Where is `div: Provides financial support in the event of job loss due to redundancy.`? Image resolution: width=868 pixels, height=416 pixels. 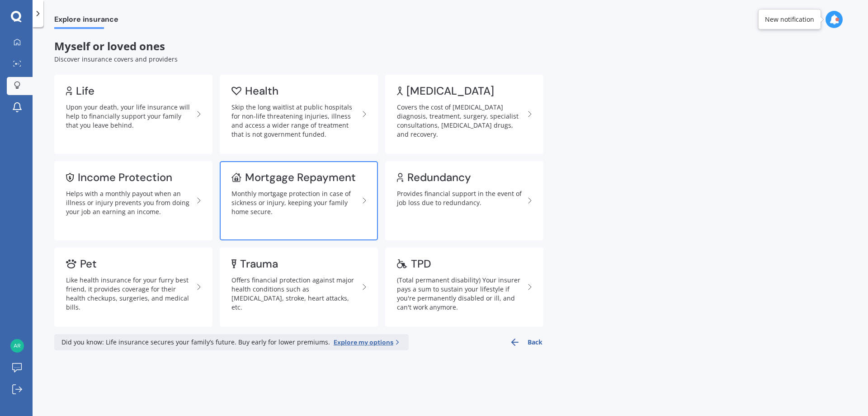 div: Provides financial support in the event of job loss due to redundancy. is located at coordinates (461, 198).